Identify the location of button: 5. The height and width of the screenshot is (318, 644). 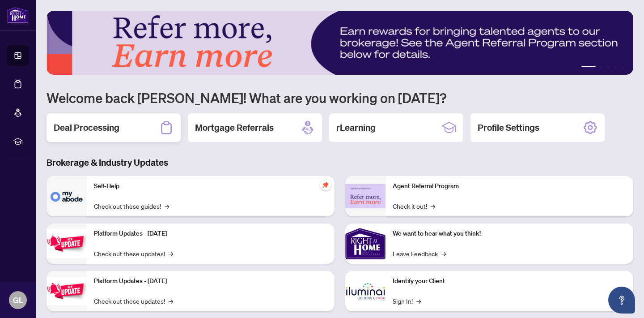
(622, 68).